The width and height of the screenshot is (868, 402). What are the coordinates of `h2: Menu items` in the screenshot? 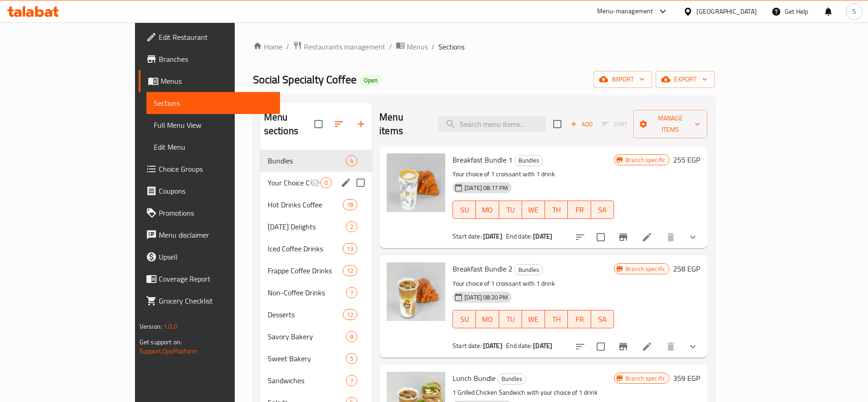 It's located at (403, 124).